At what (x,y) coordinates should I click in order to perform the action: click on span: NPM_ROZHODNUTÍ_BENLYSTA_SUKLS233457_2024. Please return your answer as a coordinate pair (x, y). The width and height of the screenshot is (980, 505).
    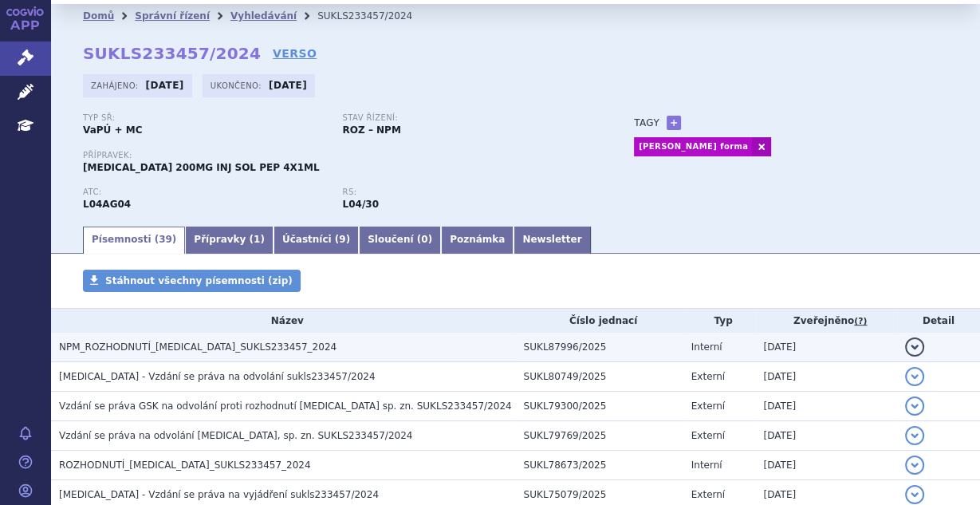
    Looking at the image, I should click on (197, 347).